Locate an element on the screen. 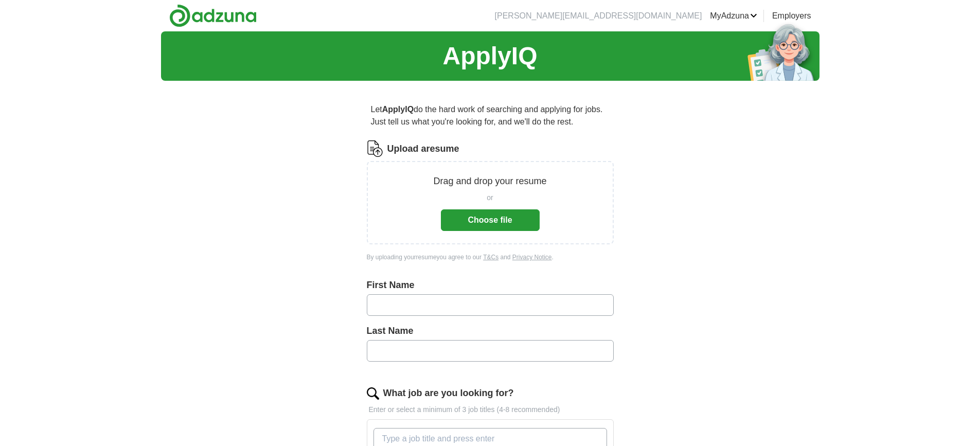  button: Choose file is located at coordinates (490, 220).